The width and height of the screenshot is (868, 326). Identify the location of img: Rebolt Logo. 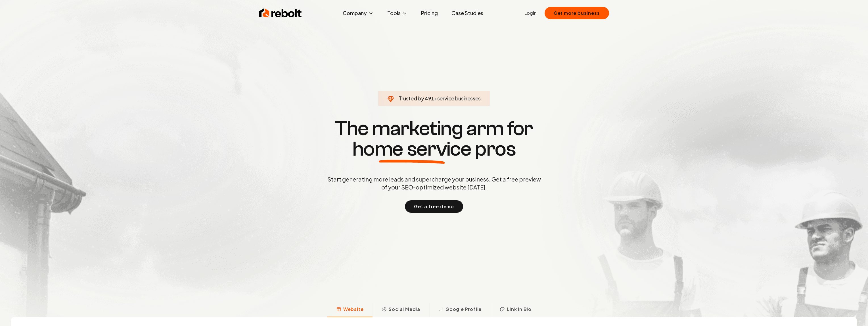
(281, 13).